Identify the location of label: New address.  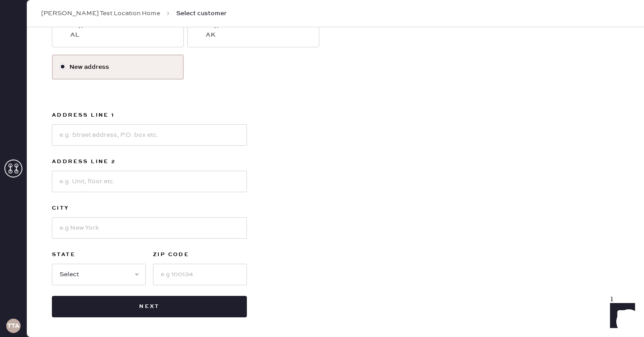
(117, 67).